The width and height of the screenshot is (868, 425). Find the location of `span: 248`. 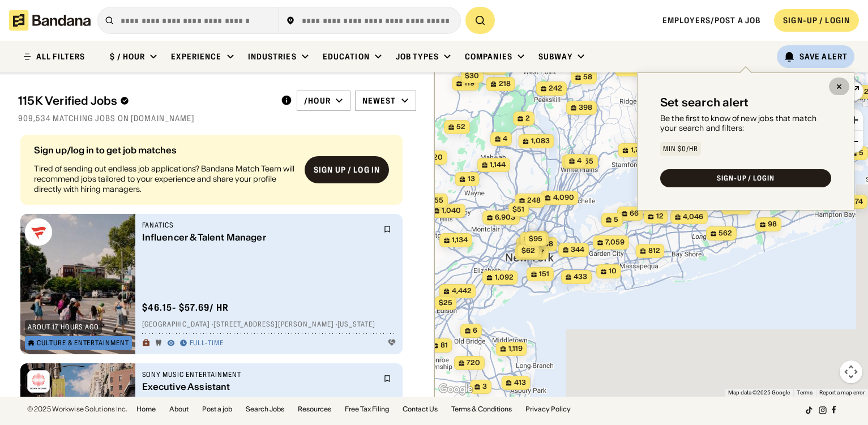

span: 248 is located at coordinates (534, 201).